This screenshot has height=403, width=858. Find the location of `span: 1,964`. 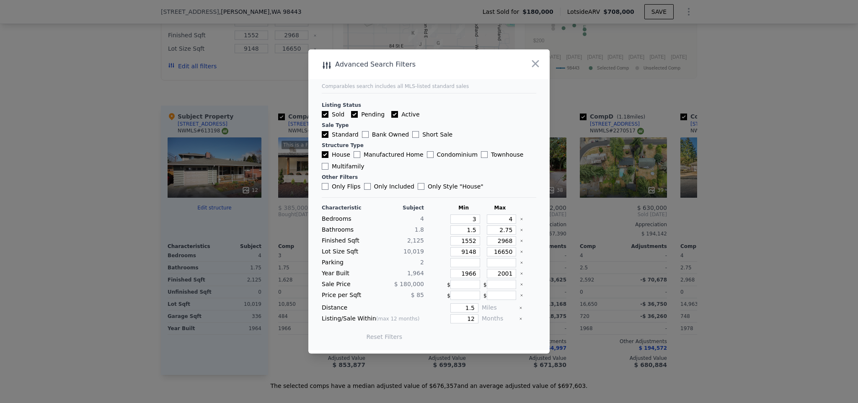

span: 1,964 is located at coordinates (416, 273).